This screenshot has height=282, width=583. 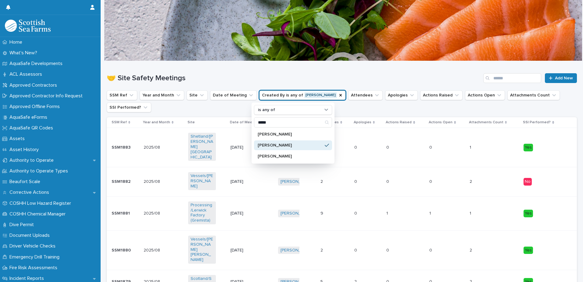 I want to click on p: COSHH Low Hazard Register, so click(x=42, y=203).